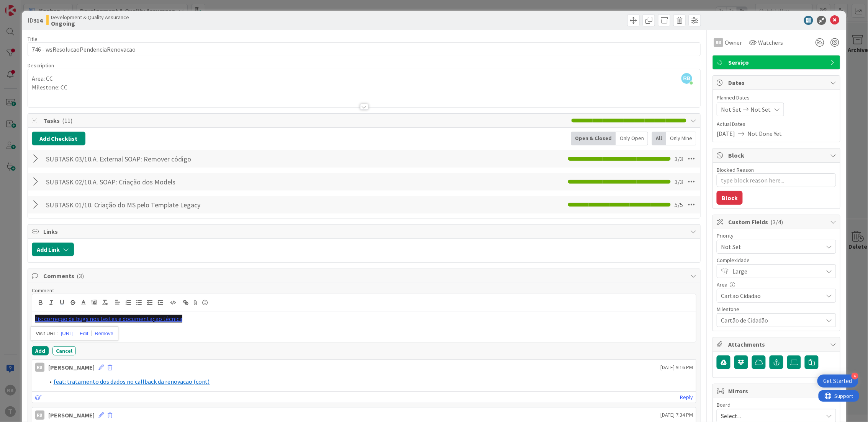  I want to click on label: Blocked Reason, so click(735, 170).